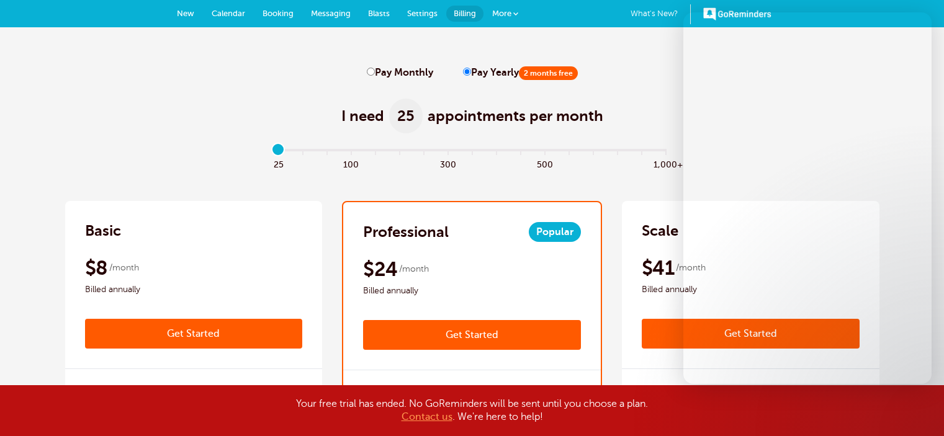 Image resolution: width=944 pixels, height=436 pixels. Describe the element at coordinates (103, 231) in the screenshot. I see `h2: Basic` at that location.